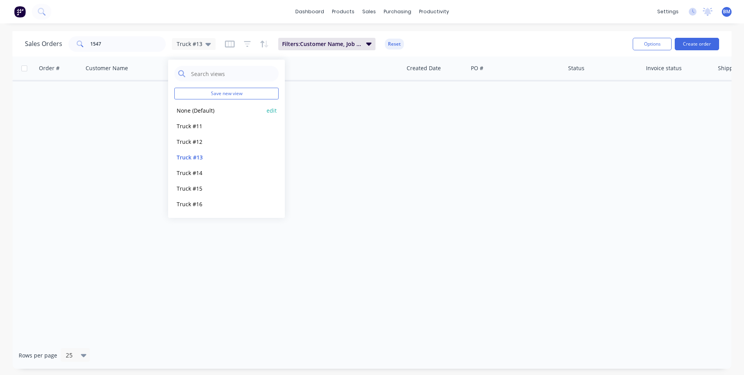 This screenshot has width=744, height=375. What do you see at coordinates (219, 172) in the screenshot?
I see `button: Truck #14` at bounding box center [219, 172].